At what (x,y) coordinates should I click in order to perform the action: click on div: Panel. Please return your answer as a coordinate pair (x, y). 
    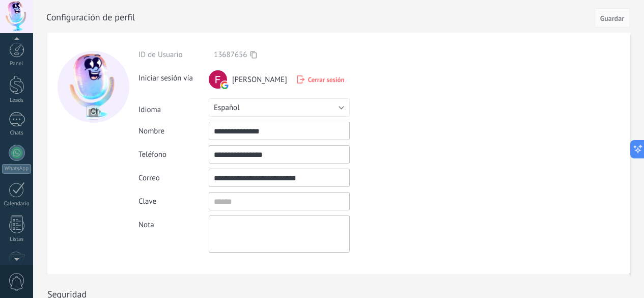
    Looking at the image, I should click on (17, 64).